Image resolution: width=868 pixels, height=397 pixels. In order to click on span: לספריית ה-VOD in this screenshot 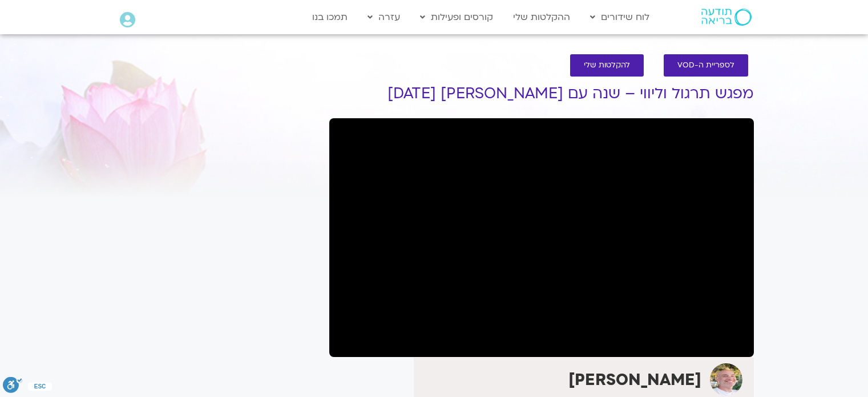, I will do `click(706, 65)`.